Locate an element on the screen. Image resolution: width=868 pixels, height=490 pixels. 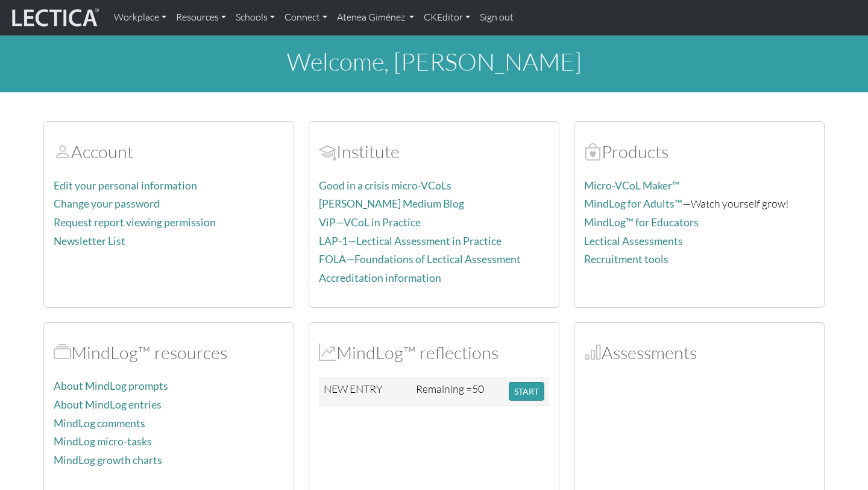
a: Sign out is located at coordinates (497, 18).